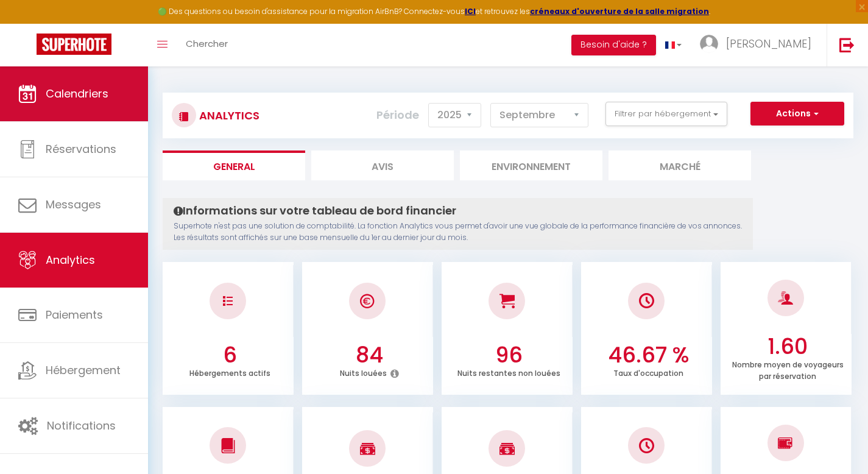  Describe the element at coordinates (509, 355) in the screenshot. I see `h3: 96` at that location.